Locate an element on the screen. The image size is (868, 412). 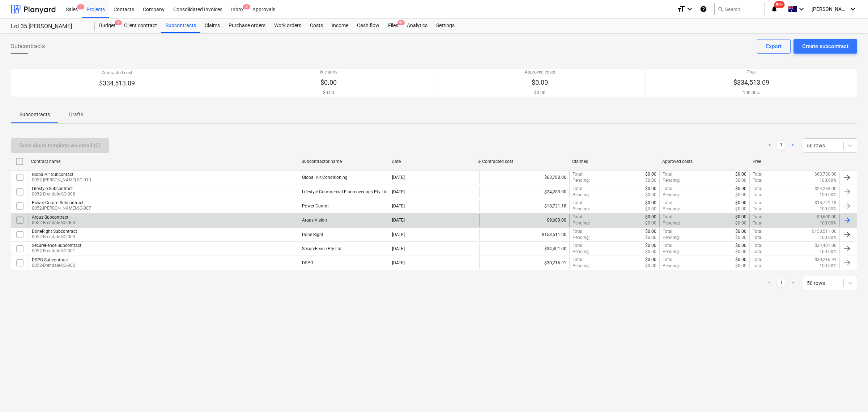
p: Approved costs is located at coordinates (540, 72).